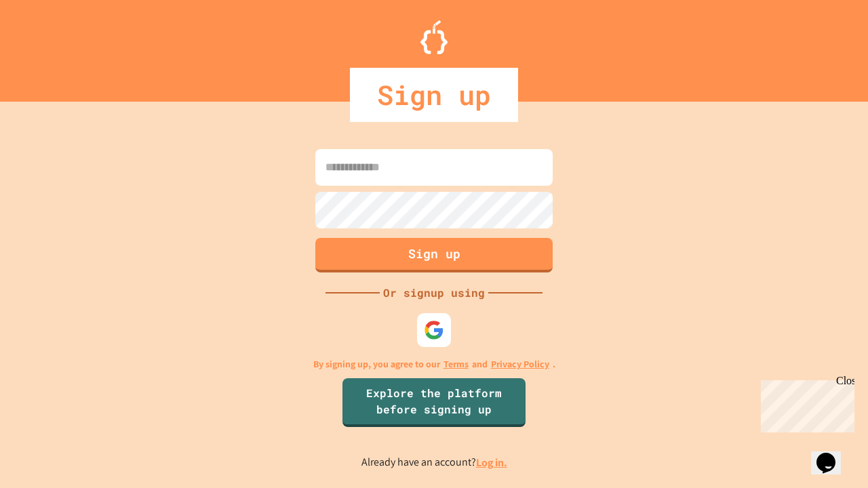 The height and width of the screenshot is (488, 868). Describe the element at coordinates (520, 364) in the screenshot. I see `a: Privacy Policy` at that location.